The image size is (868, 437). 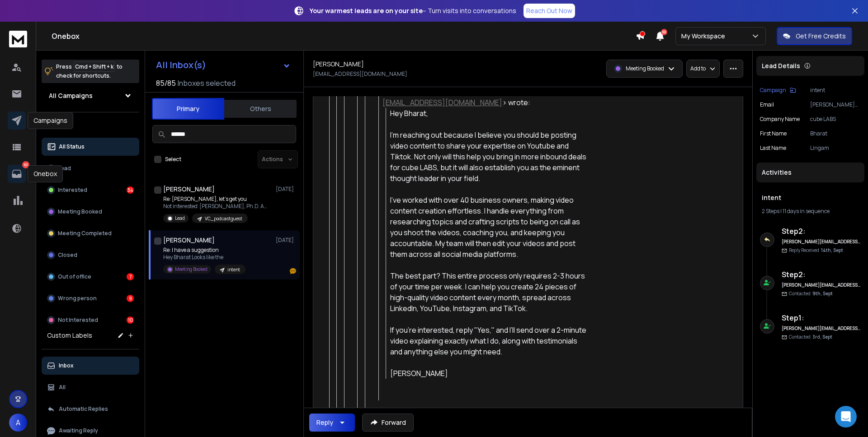 I want to click on p: All Status, so click(x=72, y=147).